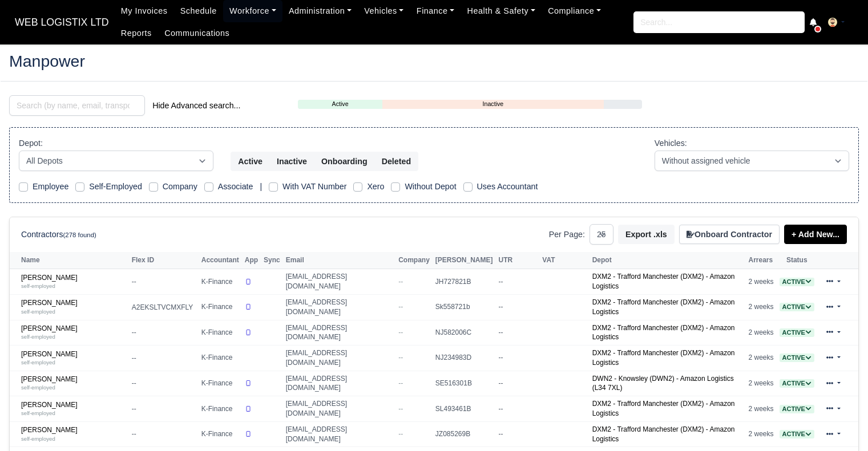  Describe the element at coordinates (116, 187) in the screenshot. I see `label: Self-Employed` at that location.